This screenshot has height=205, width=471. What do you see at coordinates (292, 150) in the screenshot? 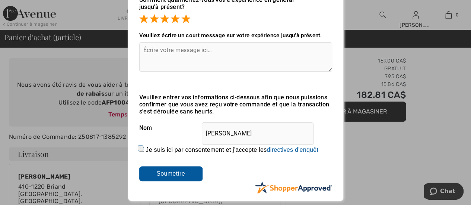
I see `a: directives d'enquêt` at bounding box center [292, 150].